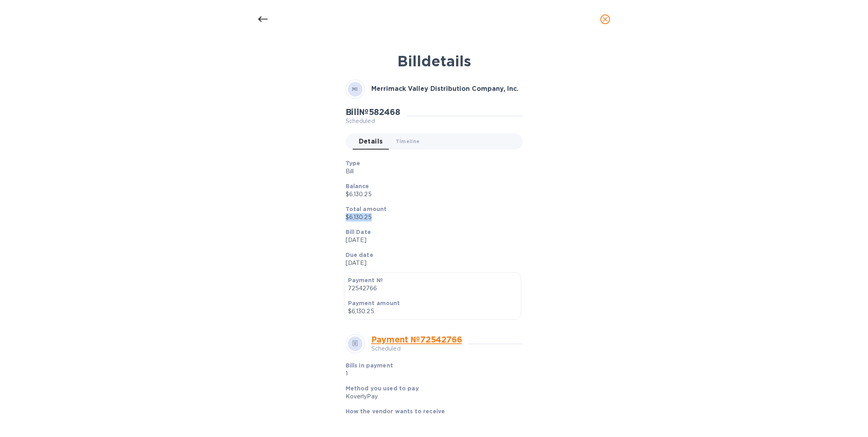 The height and width of the screenshot is (437, 868). Describe the element at coordinates (366, 209) in the screenshot. I see `b: Total amount` at that location.